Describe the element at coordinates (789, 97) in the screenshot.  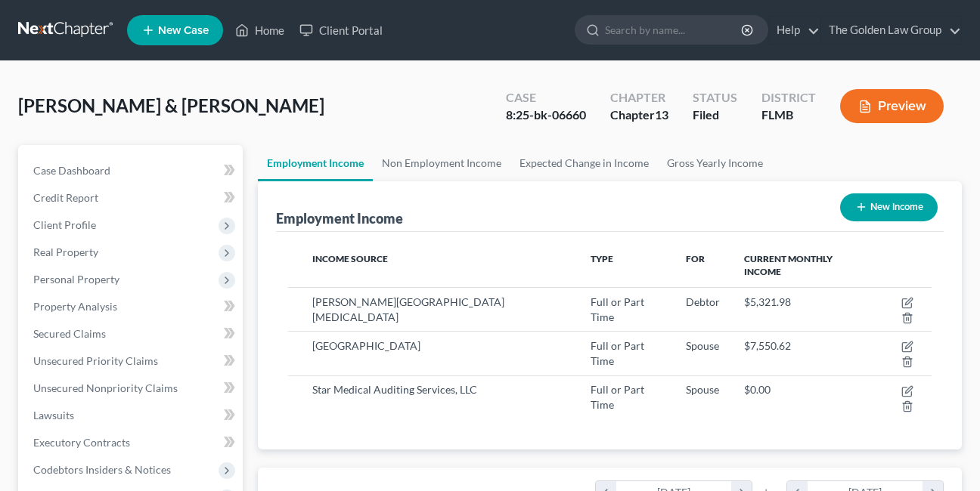
I see `div: District` at that location.